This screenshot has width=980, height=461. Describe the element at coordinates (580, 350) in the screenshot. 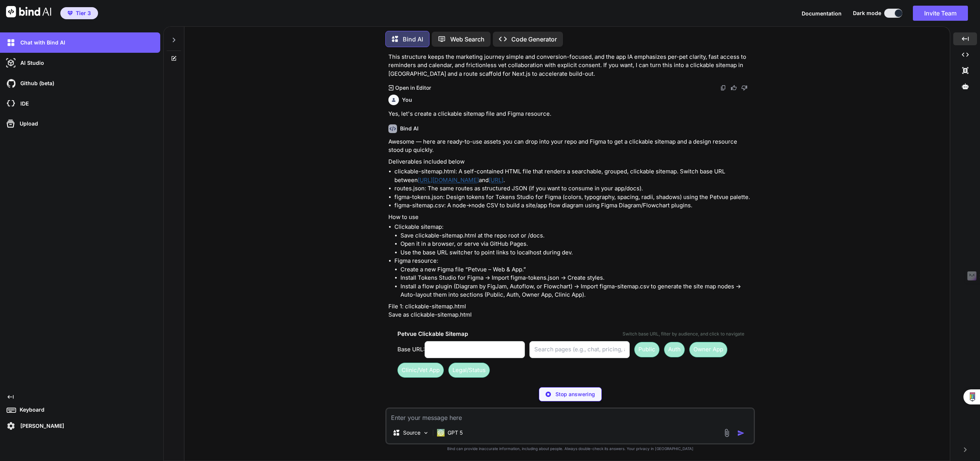

I see `input: Search pages (e.g., chat, pricing, appointments)` at that location.